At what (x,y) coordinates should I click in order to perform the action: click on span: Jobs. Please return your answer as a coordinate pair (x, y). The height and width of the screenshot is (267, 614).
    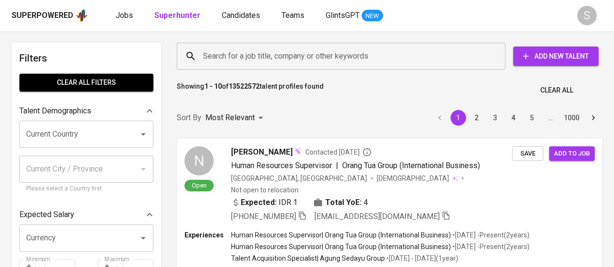
    Looking at the image, I should click on (124, 15).